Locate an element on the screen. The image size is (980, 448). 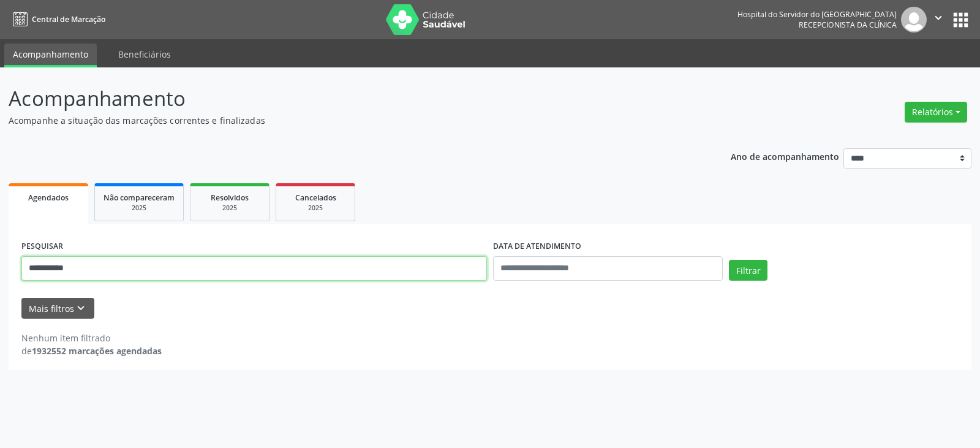
img: img is located at coordinates (913, 20).